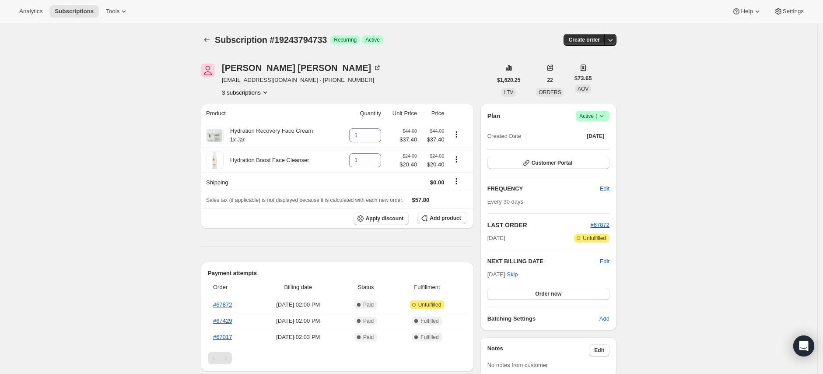 The height and width of the screenshot is (374, 823). Describe the element at coordinates (384, 218) in the screenshot. I see `span: Apply discount` at that location.